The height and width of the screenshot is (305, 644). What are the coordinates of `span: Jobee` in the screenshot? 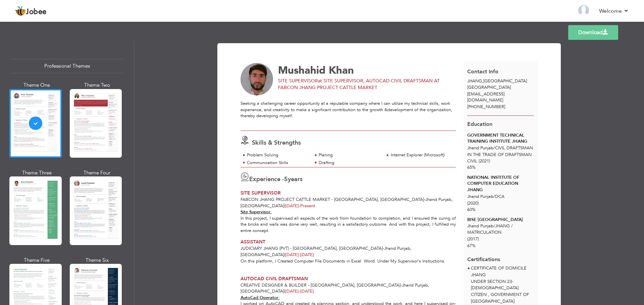 It's located at (37, 12).